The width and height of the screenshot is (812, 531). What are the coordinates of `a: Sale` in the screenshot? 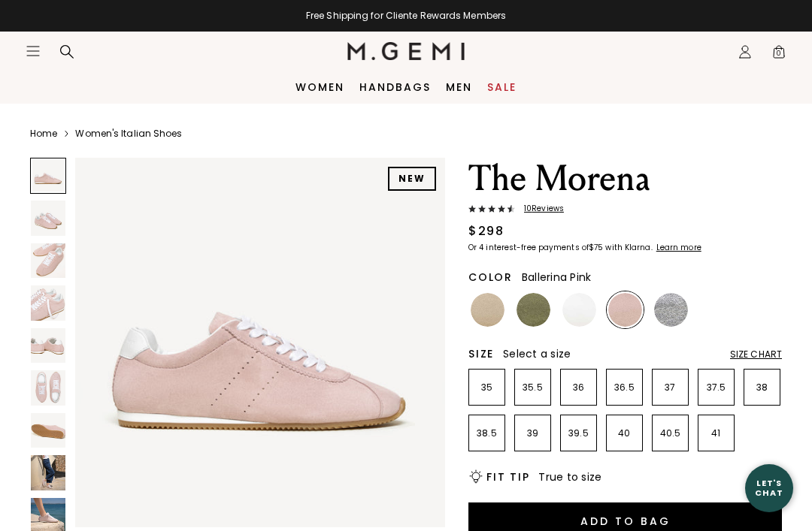 It's located at (501, 87).